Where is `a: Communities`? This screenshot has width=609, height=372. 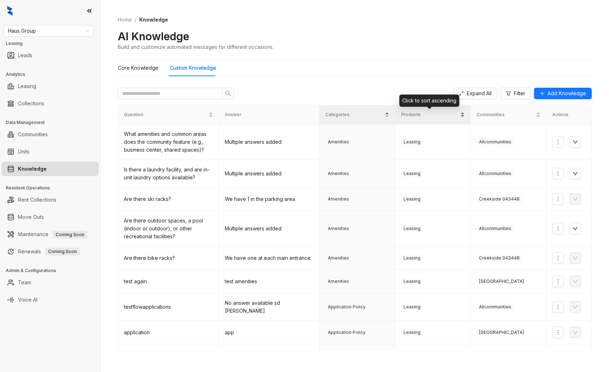 a: Communities is located at coordinates (33, 134).